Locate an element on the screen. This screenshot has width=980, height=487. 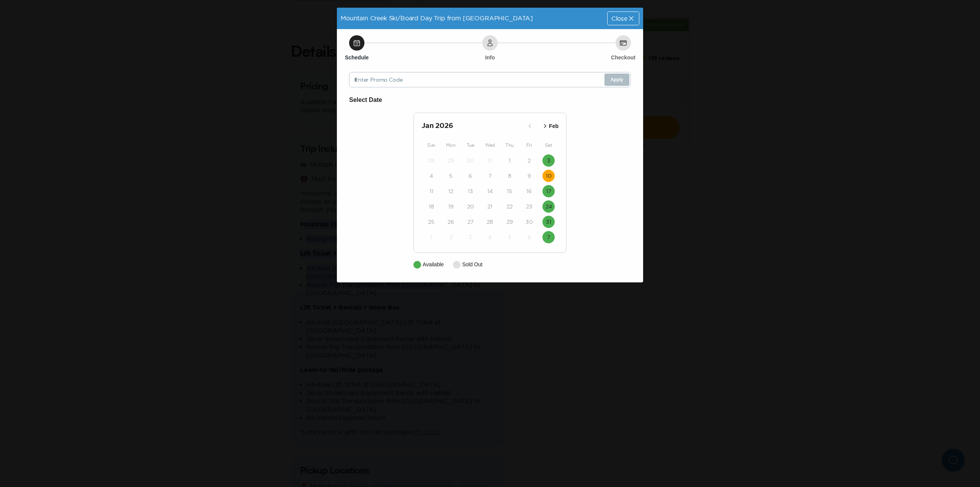
time: 22 is located at coordinates (510, 207).